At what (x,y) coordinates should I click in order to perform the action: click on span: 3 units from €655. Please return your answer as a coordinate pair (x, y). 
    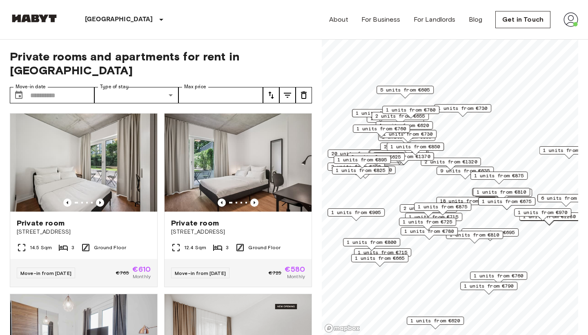
    Looking at the image, I should click on (398, 154).